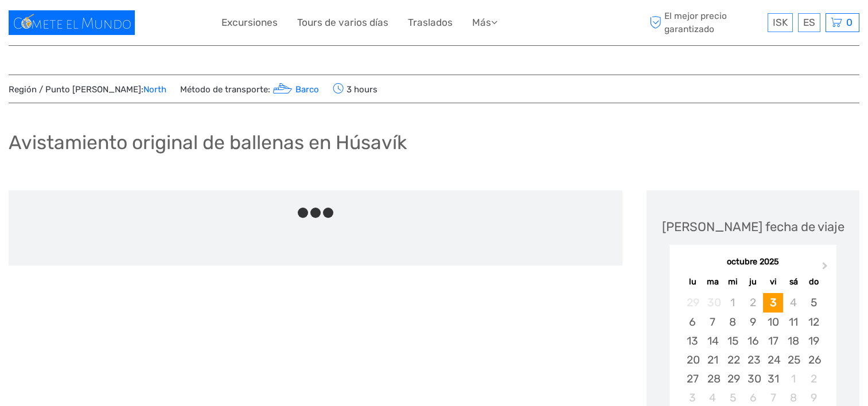 The width and height of the screenshot is (868, 406). What do you see at coordinates (792, 303) in the screenshot?
I see `div: Not available sábado, 4 de octubre de 2025` at bounding box center [792, 303].